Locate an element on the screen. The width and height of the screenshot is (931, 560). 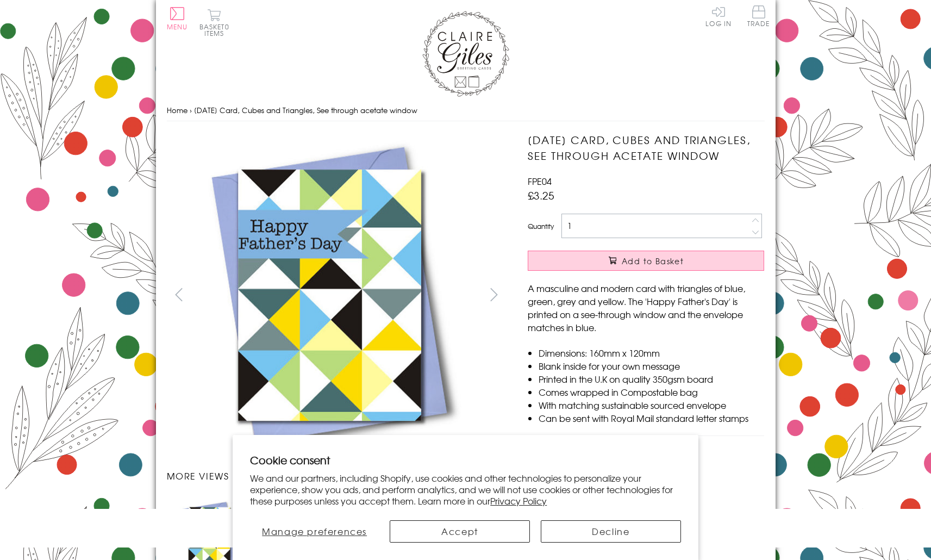
button: prev is located at coordinates (179, 295).